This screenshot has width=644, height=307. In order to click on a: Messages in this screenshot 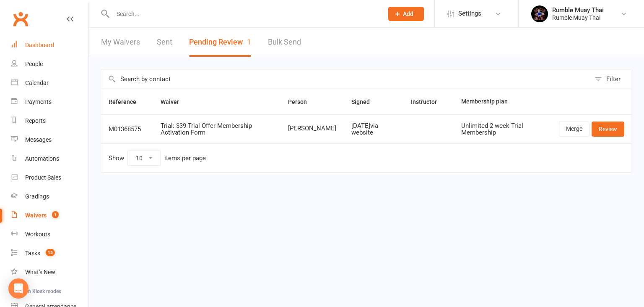, I will do `click(49, 140)`.